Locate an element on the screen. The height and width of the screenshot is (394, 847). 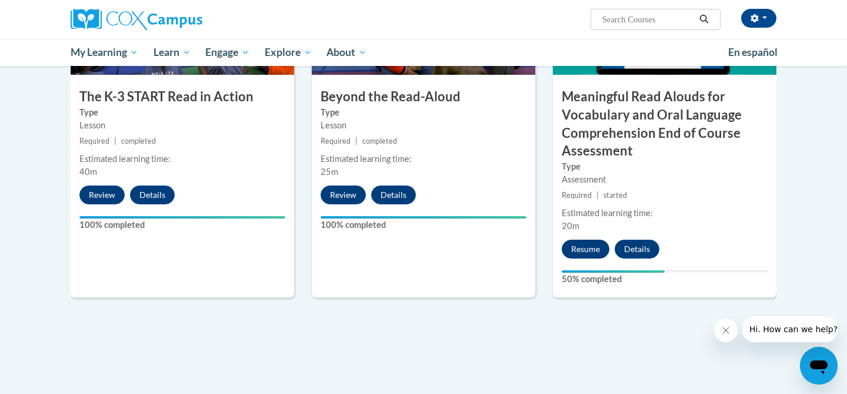
span: started is located at coordinates (615, 195).